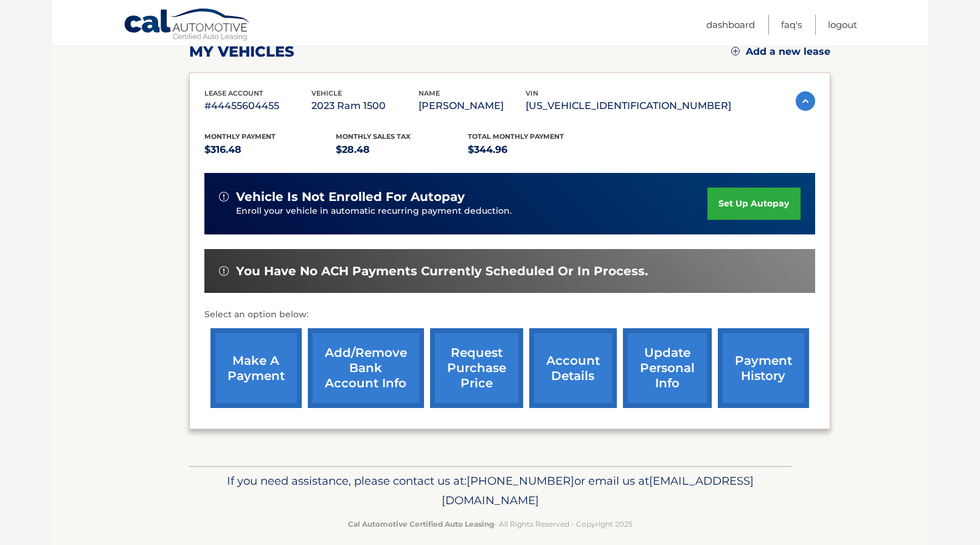 The width and height of the screenshot is (980, 545). Describe the element at coordinates (351, 196) in the screenshot. I see `span: vehicle is not enrolled for autopay` at that location.